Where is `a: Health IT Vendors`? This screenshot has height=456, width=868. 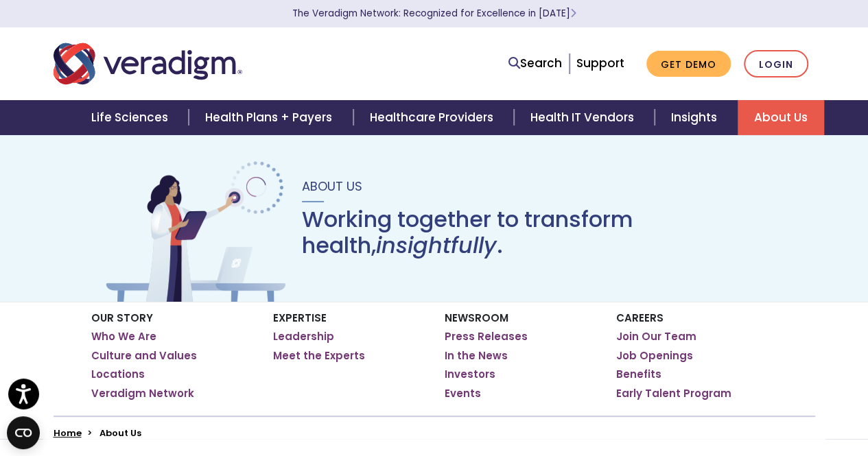 a: Health IT Vendors is located at coordinates (585, 117).